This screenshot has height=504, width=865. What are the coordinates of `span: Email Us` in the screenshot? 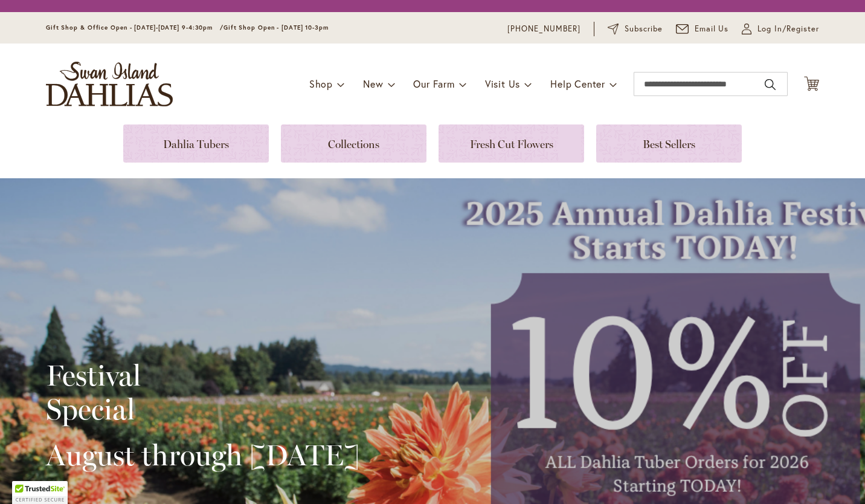 It's located at (711, 29).